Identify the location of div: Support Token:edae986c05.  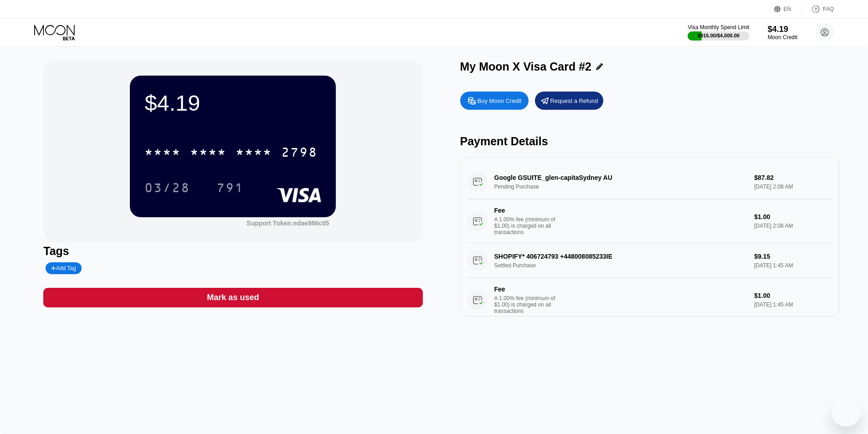
(288, 223).